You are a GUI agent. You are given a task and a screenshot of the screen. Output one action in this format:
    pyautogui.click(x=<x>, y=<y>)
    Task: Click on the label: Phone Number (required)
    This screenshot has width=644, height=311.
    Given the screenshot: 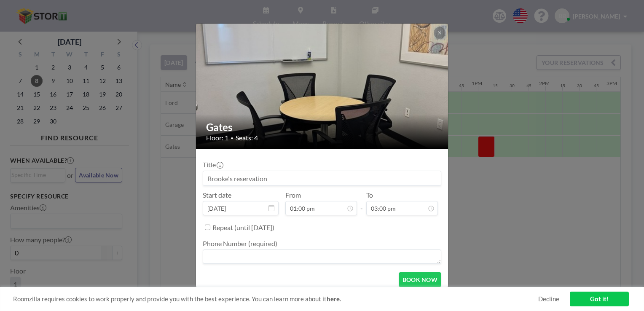 What is the action you would take?
    pyautogui.click(x=240, y=243)
    